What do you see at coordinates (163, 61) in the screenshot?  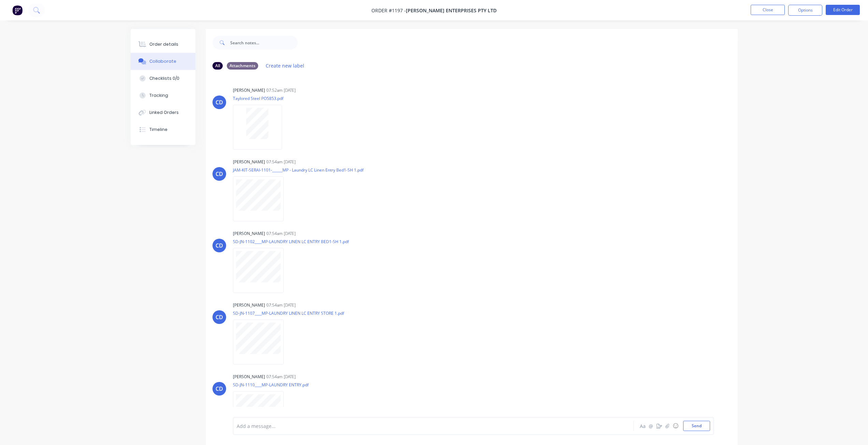 I see `div: Collaborate` at bounding box center [163, 61].